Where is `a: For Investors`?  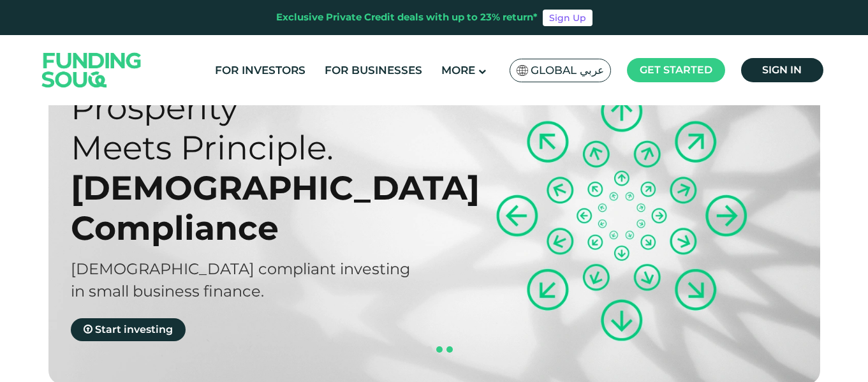 a: For Investors is located at coordinates (260, 70).